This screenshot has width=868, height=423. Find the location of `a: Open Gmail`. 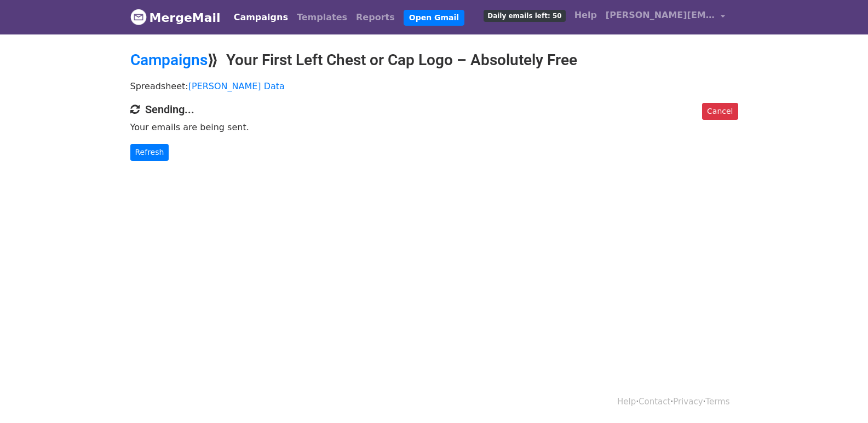

a: Open Gmail is located at coordinates (433, 18).